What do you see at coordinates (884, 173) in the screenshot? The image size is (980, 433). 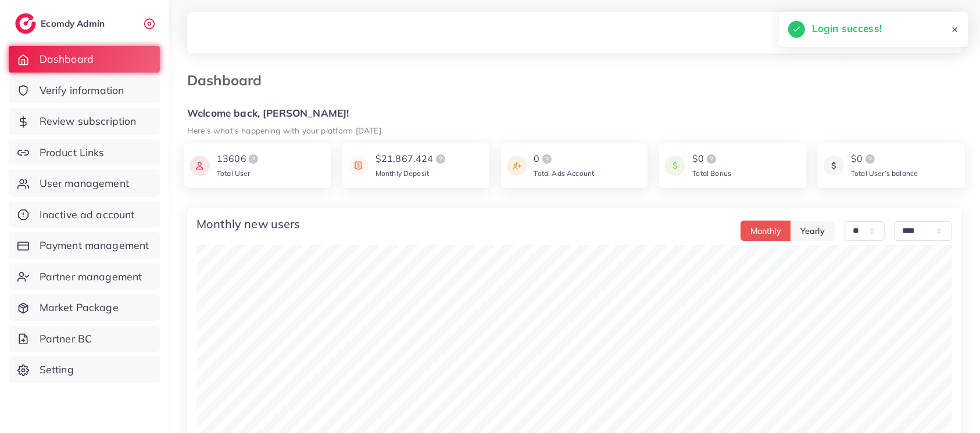 I see `span: Total User’s balance` at bounding box center [884, 173].